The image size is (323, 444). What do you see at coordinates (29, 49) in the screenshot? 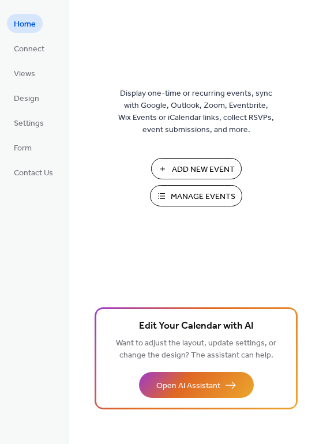
I see `span: Connect` at bounding box center [29, 49].